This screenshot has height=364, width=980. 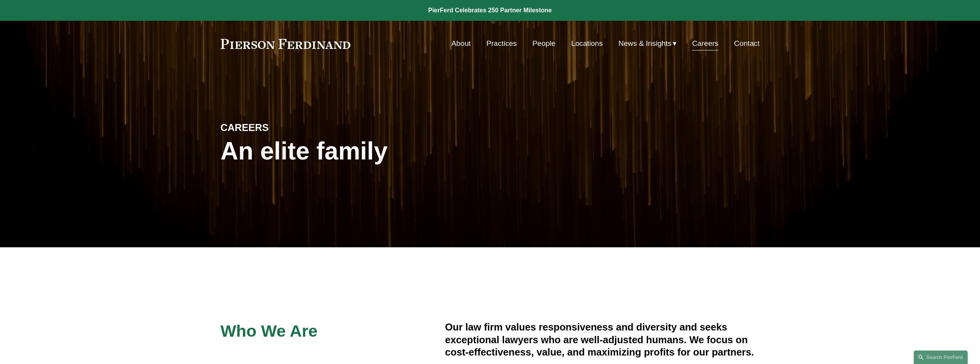 I want to click on a: Practices, so click(x=501, y=43).